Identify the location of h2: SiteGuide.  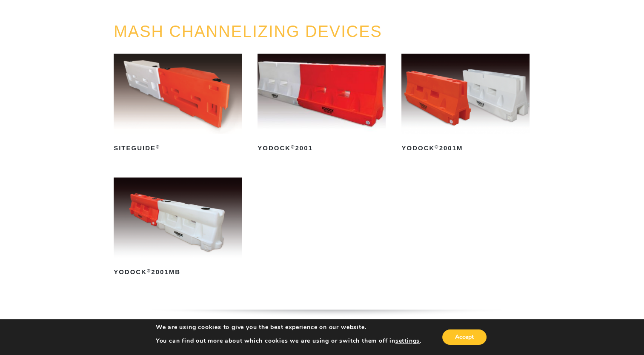
(178, 148).